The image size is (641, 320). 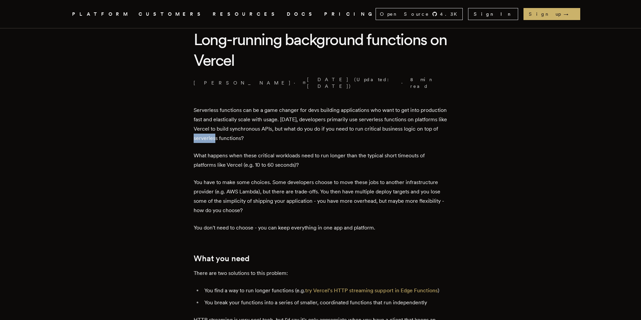 I want to click on span: Open Source, so click(x=405, y=14).